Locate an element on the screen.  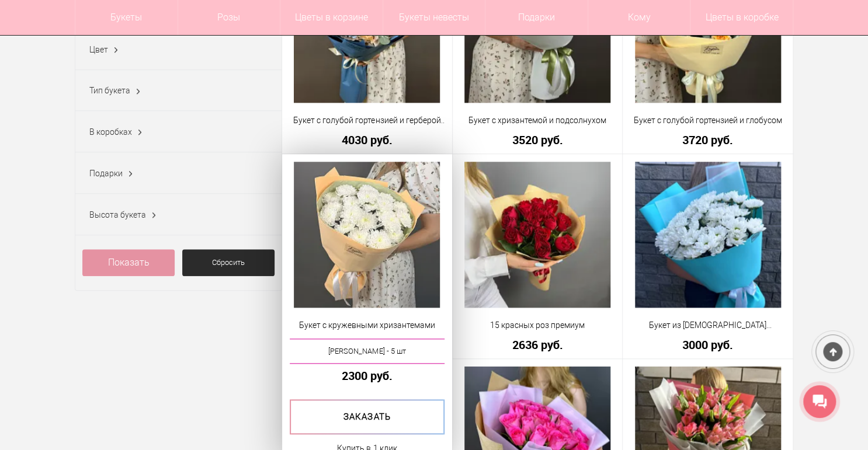
span: Букет с голубой гортензией и глобусом is located at coordinates (707, 120).